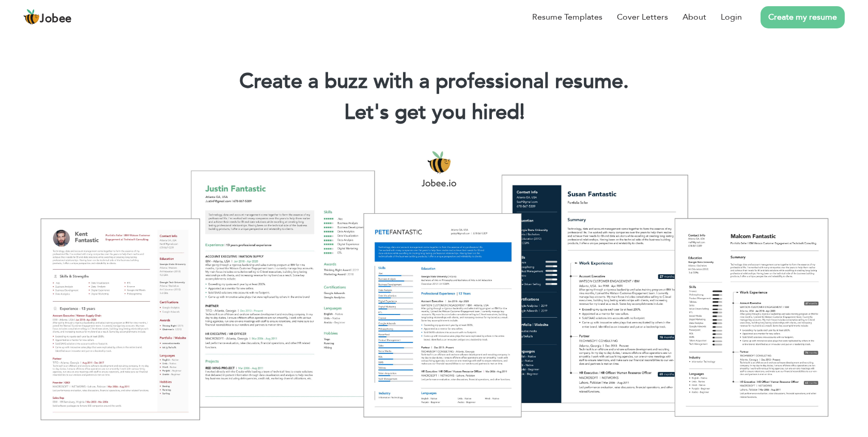 This screenshot has width=868, height=437. What do you see at coordinates (642, 17) in the screenshot?
I see `a: Cover Letters` at bounding box center [642, 17].